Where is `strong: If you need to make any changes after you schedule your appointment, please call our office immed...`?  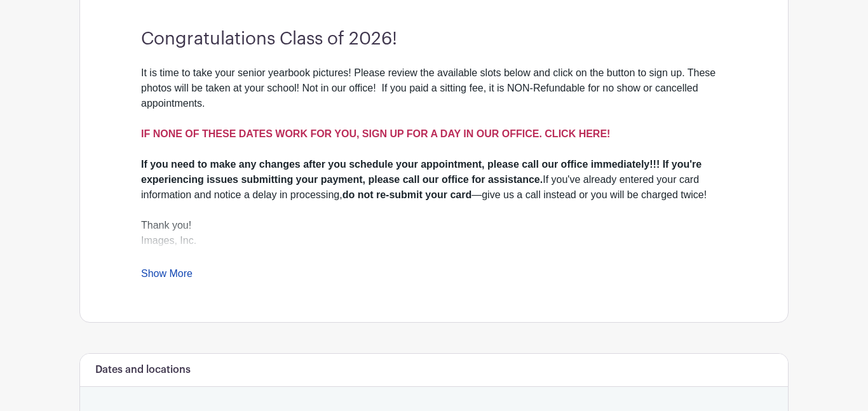
strong: If you need to make any changes after you schedule your appointment, please call our office immed... is located at coordinates (422, 171).